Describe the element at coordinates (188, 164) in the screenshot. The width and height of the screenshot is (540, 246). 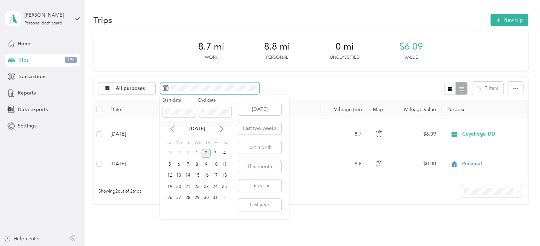
I see `div: 7` at that location.